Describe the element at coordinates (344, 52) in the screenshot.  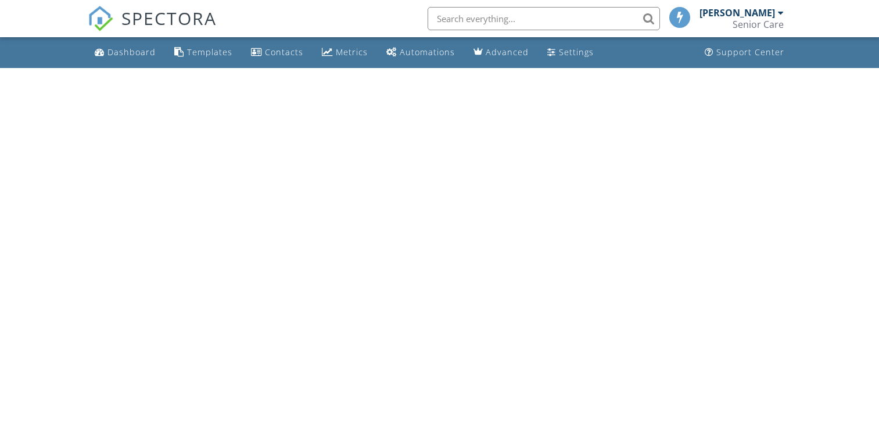
I see `a: Metrics` at that location.